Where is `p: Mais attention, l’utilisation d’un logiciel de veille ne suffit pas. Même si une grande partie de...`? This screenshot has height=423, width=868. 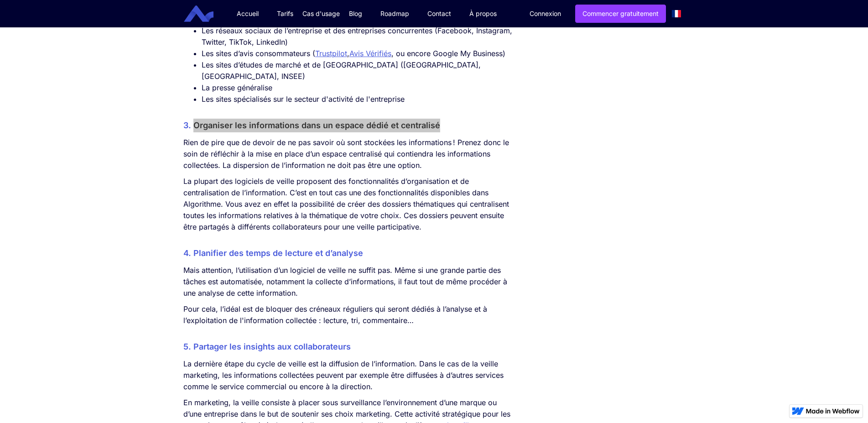 p: Mais attention, l’utilisation d’un logiciel de veille ne suffit pas. Même si une grande partie de... is located at coordinates (349, 282).